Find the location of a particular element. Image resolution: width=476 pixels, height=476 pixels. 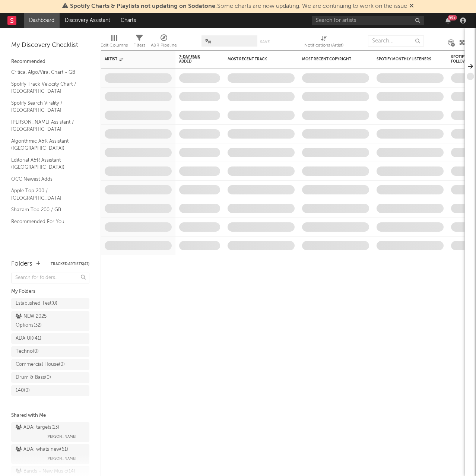

a: Discovery Assistant is located at coordinates (87, 21).